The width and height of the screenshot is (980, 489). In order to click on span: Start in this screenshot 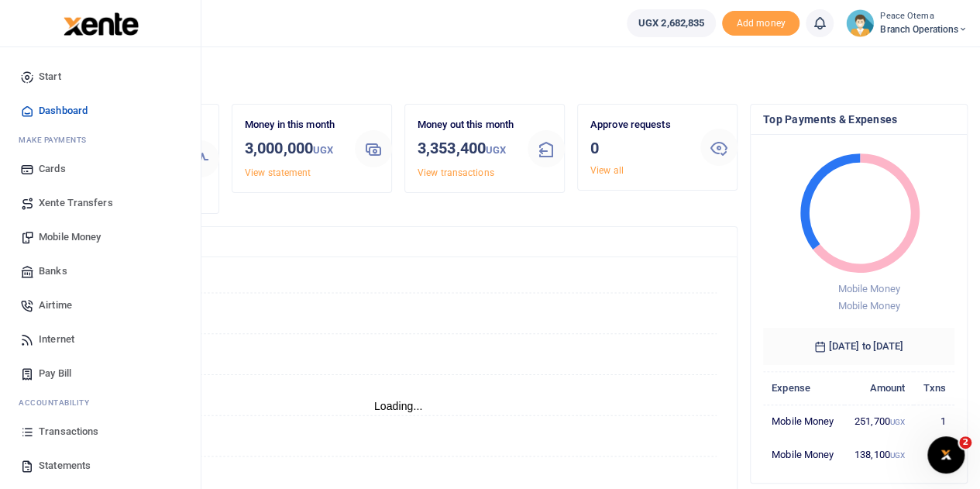, I will do `click(49, 77)`.